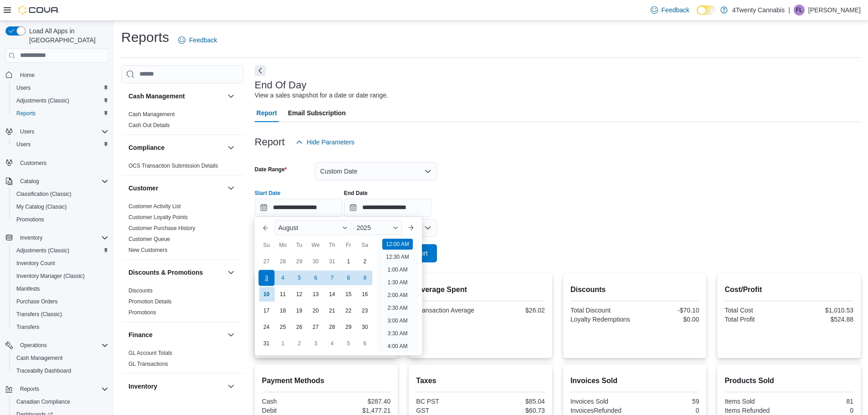 Image resolution: width=868 pixels, height=415 pixels. Describe the element at coordinates (61, 263) in the screenshot. I see `button: Inventory Count` at that location.